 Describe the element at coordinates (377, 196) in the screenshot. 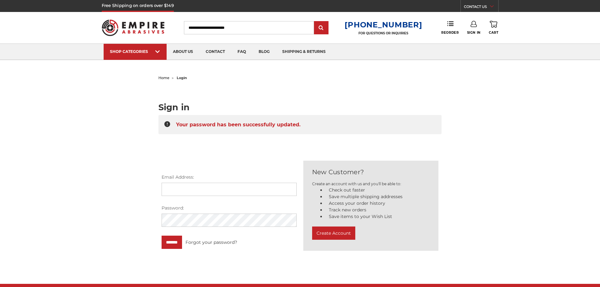

I see `li: Save multiple shipping addresses` at that location.